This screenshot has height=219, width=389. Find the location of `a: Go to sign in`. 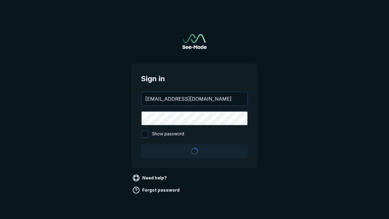

a: Go to sign in is located at coordinates (194, 41).